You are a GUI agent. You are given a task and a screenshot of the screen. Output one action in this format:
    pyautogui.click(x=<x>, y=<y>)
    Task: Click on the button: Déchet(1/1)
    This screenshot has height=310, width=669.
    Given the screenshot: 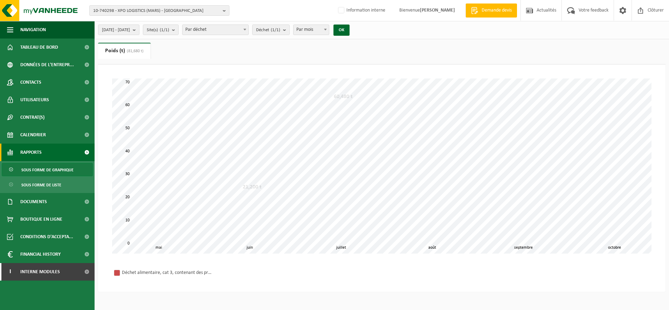 What is the action you would take?
    pyautogui.click(x=271, y=30)
    